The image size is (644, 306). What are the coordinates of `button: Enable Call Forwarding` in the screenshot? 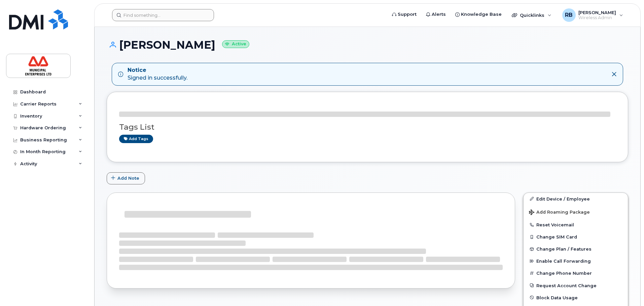 It's located at (576, 261).